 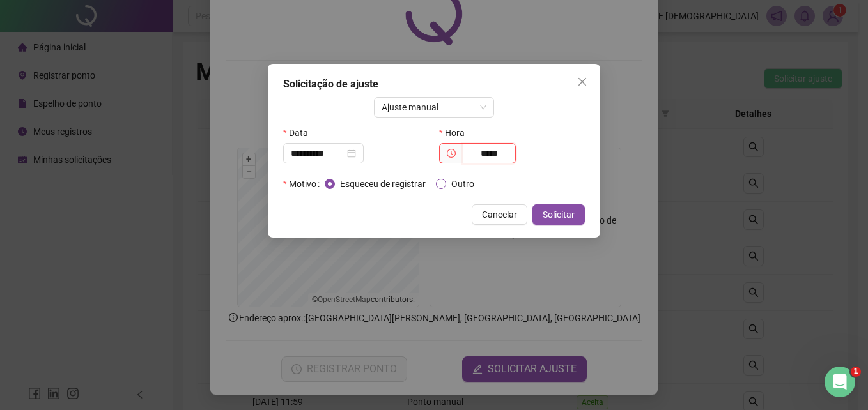 What do you see at coordinates (559, 215) in the screenshot?
I see `span: Solicitar` at bounding box center [559, 215].